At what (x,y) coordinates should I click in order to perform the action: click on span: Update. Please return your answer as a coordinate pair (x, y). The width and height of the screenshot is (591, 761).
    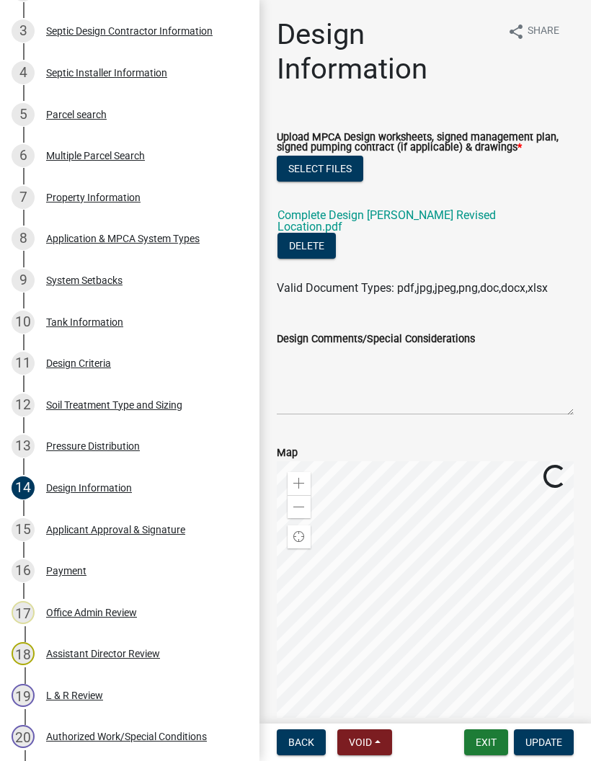
    Looking at the image, I should click on (543, 742).